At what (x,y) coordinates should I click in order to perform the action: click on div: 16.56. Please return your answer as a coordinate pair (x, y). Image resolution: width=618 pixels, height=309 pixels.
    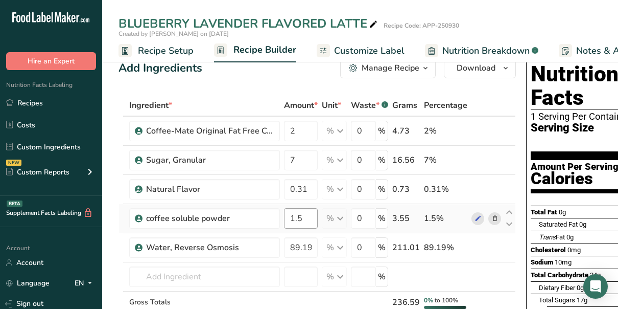
    Looking at the image, I should click on (406, 160).